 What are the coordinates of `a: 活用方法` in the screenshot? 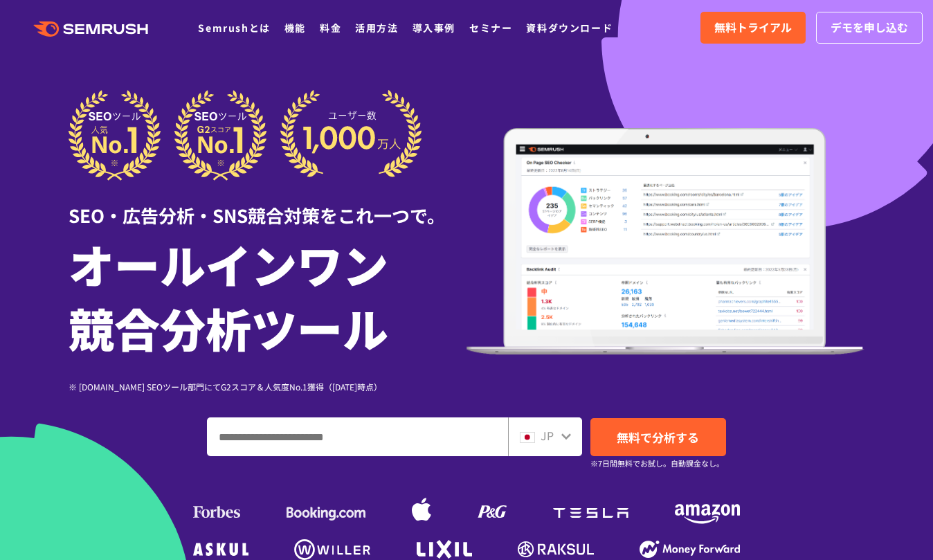 It's located at (376, 27).